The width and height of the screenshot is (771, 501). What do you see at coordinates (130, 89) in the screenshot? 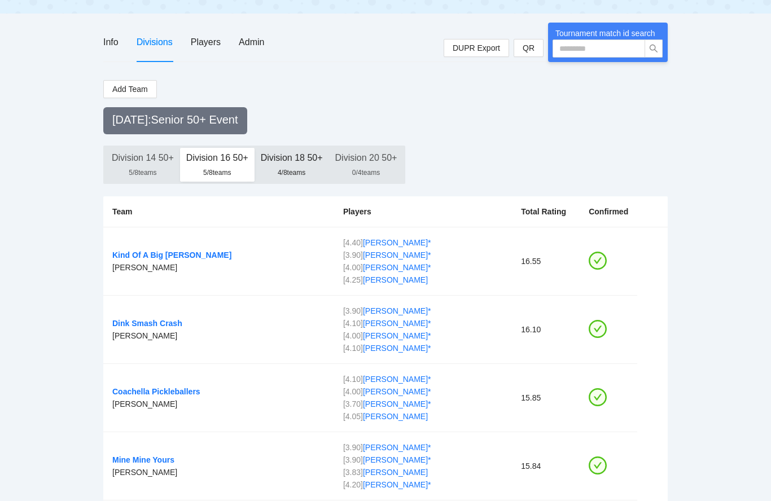
I see `span: Add Team` at bounding box center [130, 89].